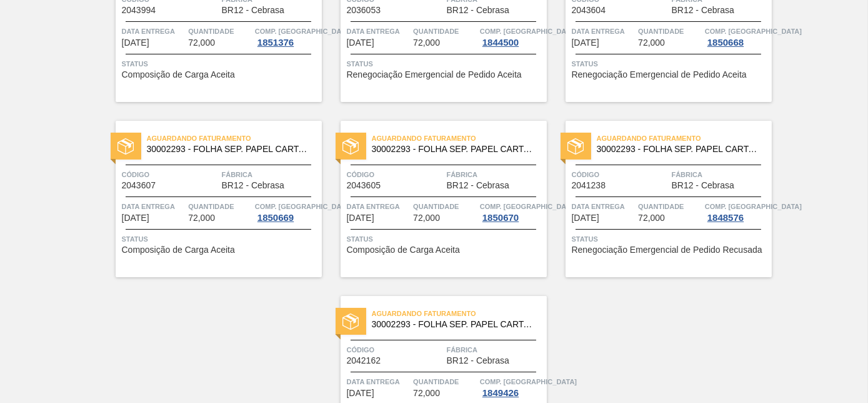  Describe the element at coordinates (361, 43) in the screenshot. I see `span: 28/10/2025` at that location.